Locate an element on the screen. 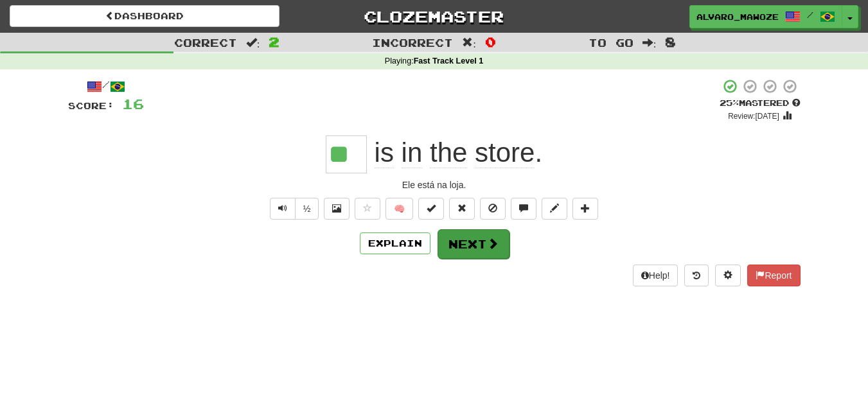  button: Favorite sentence (alt+f) is located at coordinates (367, 209).